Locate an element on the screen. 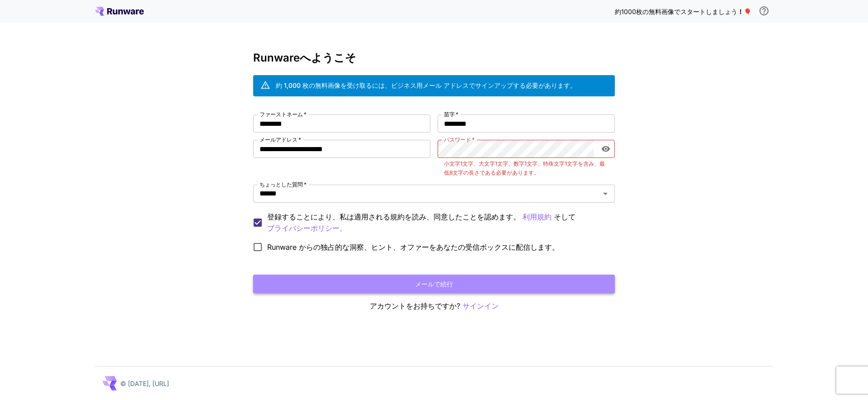 The image size is (868, 400). font: 利用規約 is located at coordinates (537, 217).